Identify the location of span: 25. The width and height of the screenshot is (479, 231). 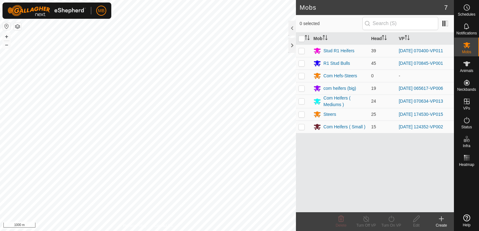
(374, 114).